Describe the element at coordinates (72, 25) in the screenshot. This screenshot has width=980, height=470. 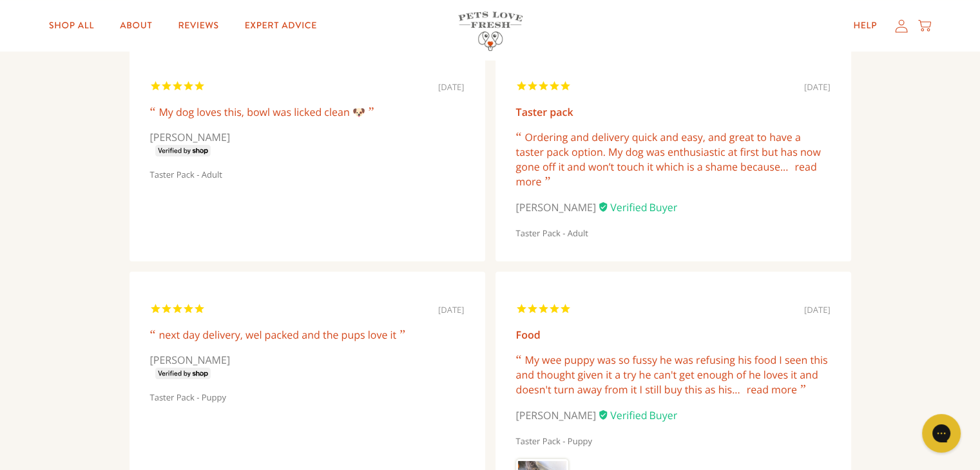
I see `a: Shop All` at that location.